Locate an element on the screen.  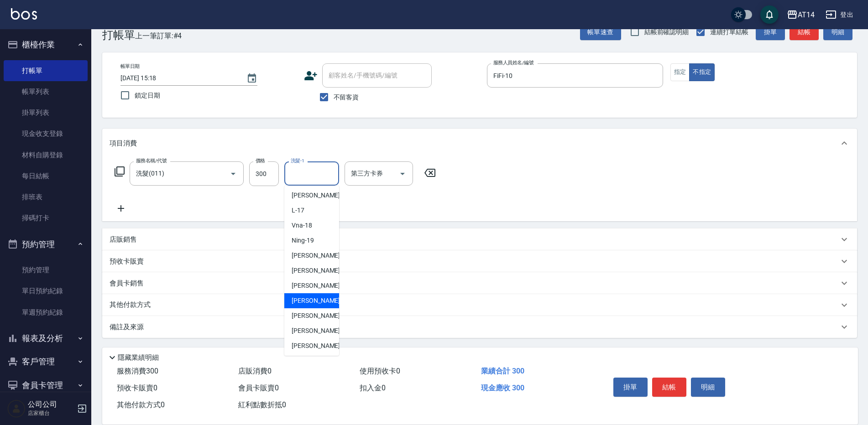
div: AT14 is located at coordinates (806, 15).